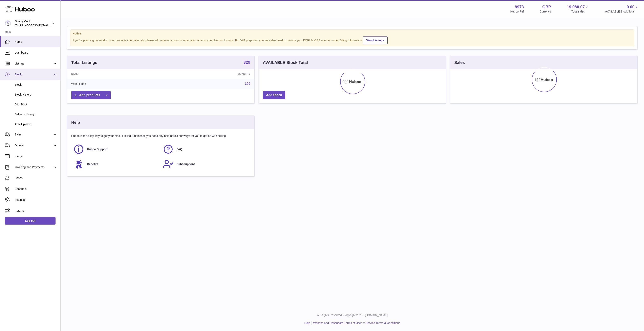 Image resolution: width=644 pixels, height=331 pixels. Describe the element at coordinates (307, 323) in the screenshot. I see `a: Help` at that location.